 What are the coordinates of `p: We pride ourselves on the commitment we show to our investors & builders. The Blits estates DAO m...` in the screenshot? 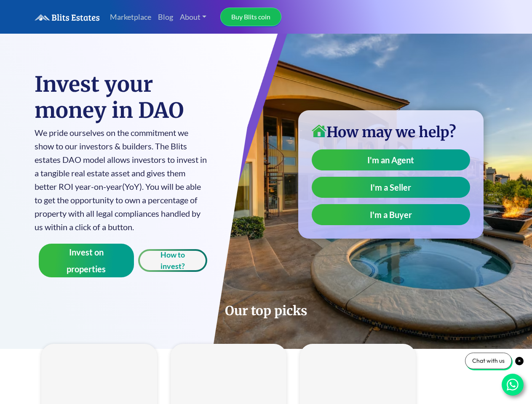 It's located at (121, 180).